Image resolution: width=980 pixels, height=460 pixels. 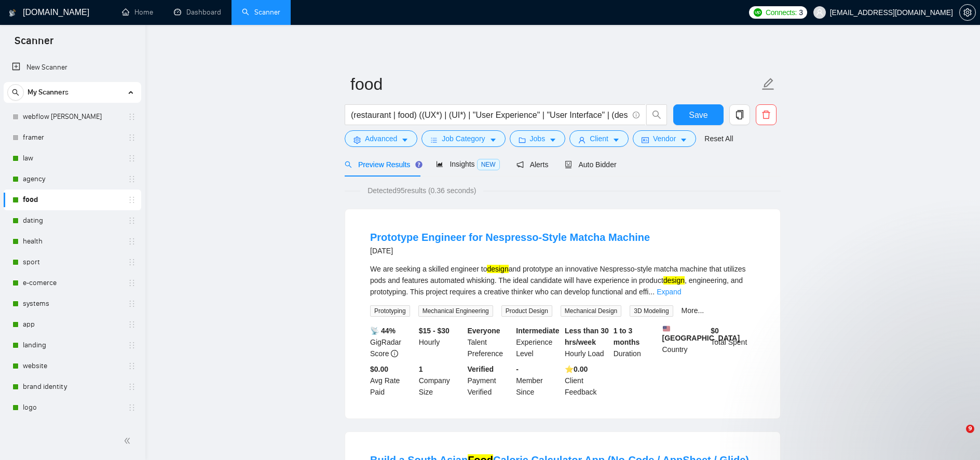 I want to click on b: 1, so click(x=421, y=369).